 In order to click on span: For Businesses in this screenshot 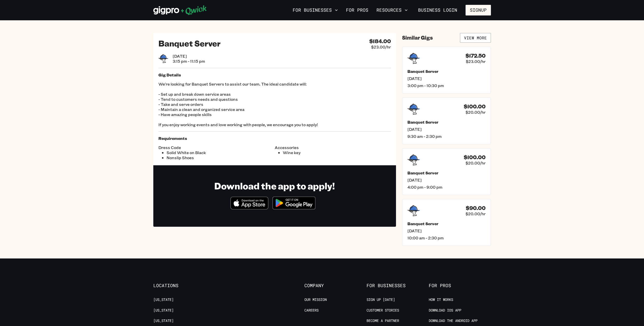, I will do `click(398, 286)`.